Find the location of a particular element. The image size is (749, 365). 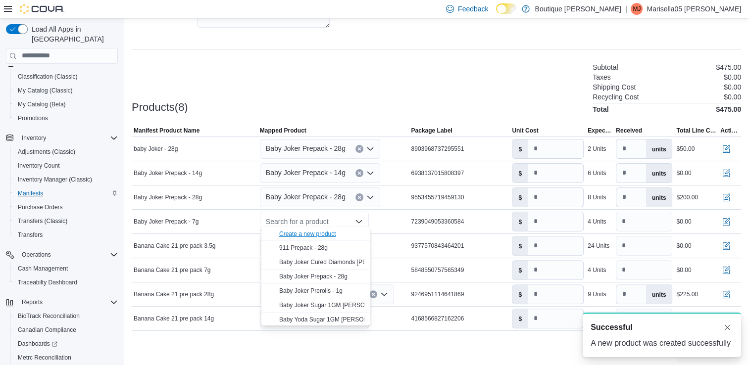

div: 4 Units is located at coordinates (597, 270).